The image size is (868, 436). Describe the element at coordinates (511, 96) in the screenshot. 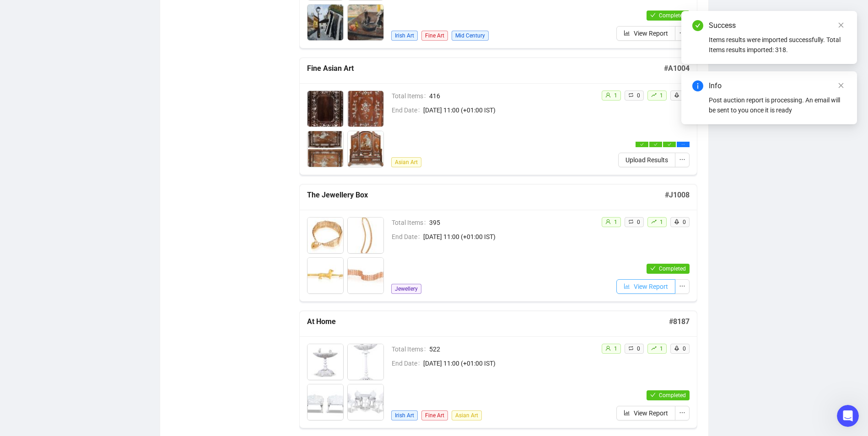

I see `span: 416` at that location.